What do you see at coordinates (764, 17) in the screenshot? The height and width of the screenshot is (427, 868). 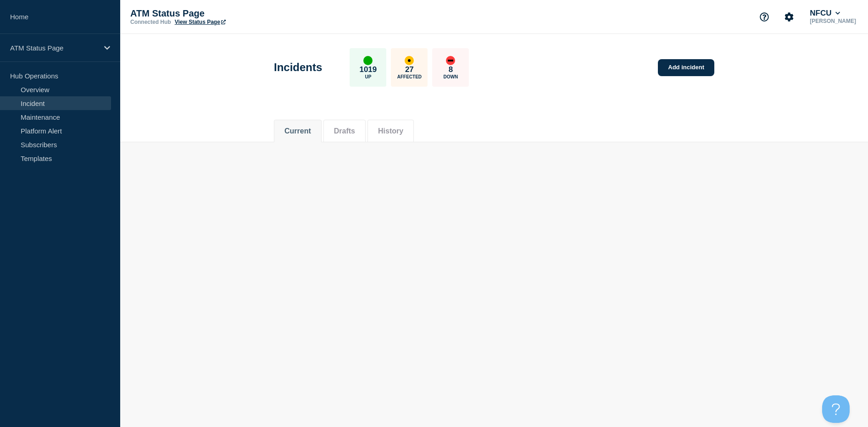 I see `button: Support` at bounding box center [764, 17].